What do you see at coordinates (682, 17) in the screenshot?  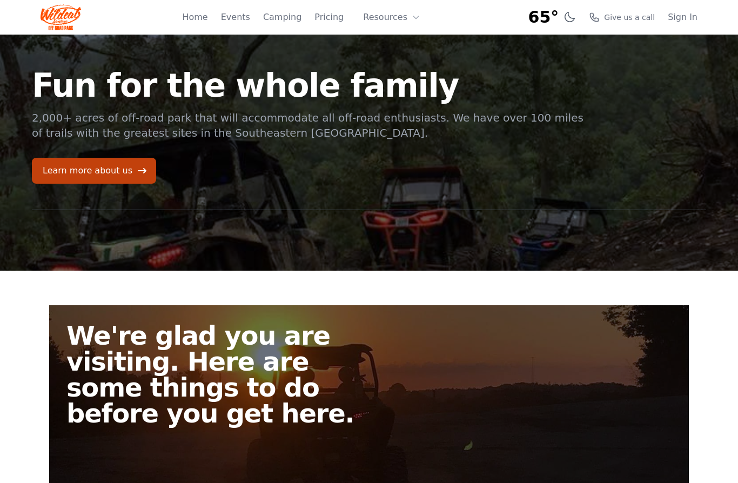 I see `a: Sign In` at bounding box center [682, 17].